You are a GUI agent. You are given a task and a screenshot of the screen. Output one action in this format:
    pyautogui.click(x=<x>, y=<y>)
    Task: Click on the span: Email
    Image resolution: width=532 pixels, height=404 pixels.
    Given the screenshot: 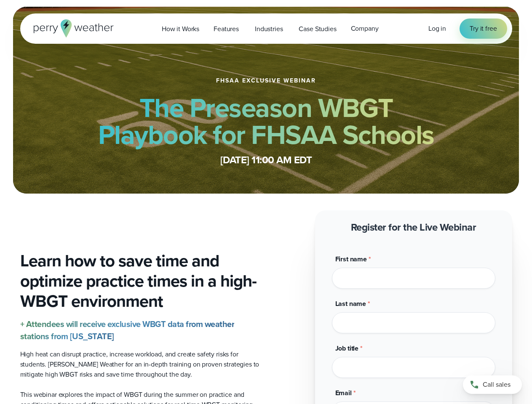 What is the action you would take?
    pyautogui.click(x=344, y=393)
    